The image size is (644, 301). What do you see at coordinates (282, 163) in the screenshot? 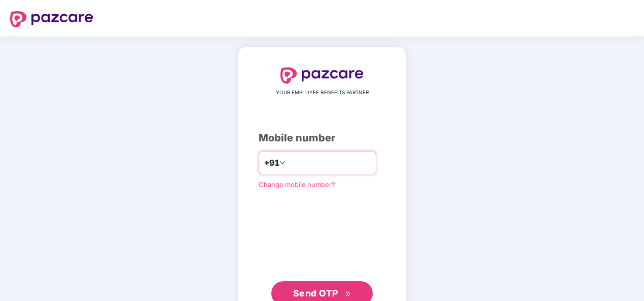
I see `span: down` at bounding box center [282, 163].